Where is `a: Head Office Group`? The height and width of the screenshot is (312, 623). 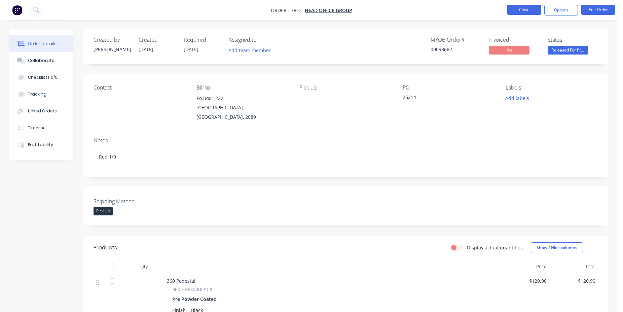 a: Head Office Group is located at coordinates (329, 10).